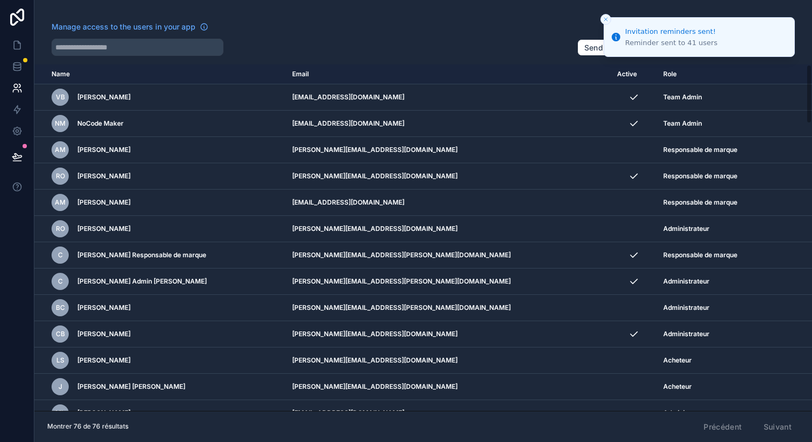 The image size is (812, 442). Describe the element at coordinates (88, 426) in the screenshot. I see `span: Montrer 76 de 76 résultats` at that location.